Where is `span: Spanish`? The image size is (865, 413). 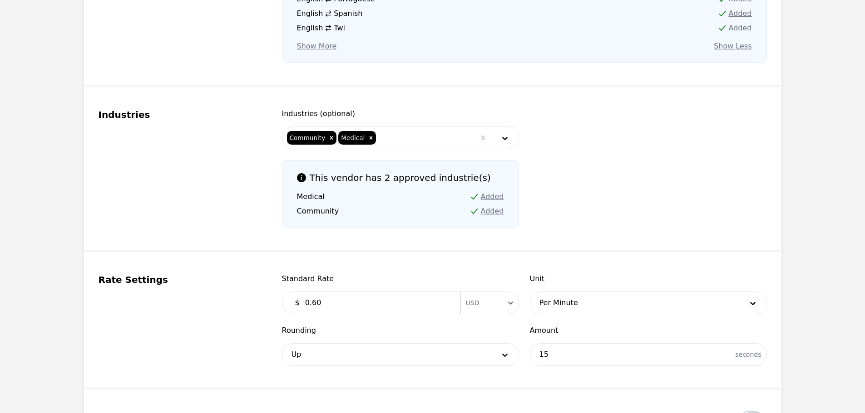
span: Spanish is located at coordinates (348, 14).